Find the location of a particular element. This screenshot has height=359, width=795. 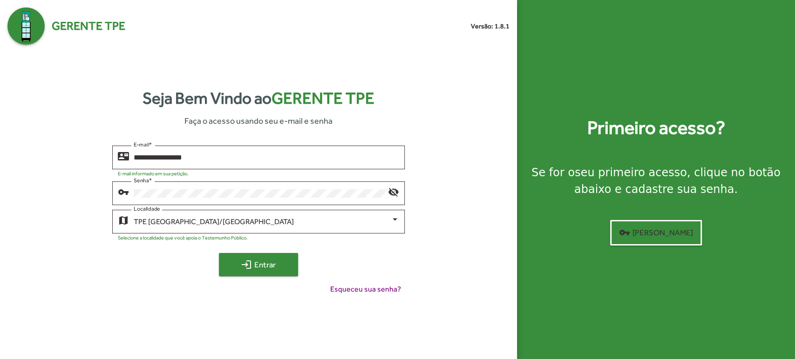

div: Se for o , clique no botão abaixo e cadastre sua senha. is located at coordinates (656, 181).